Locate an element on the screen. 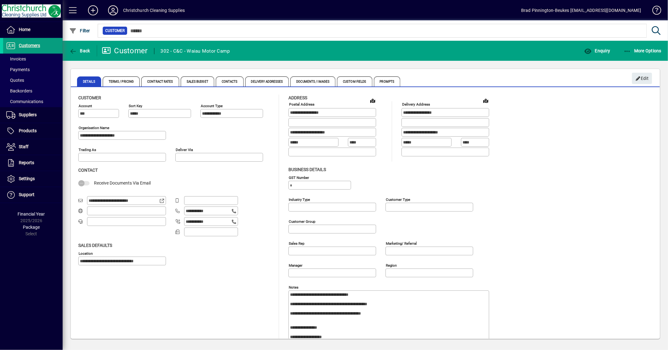 The image size is (668, 350). mat-label: Location is located at coordinates (85, 253).